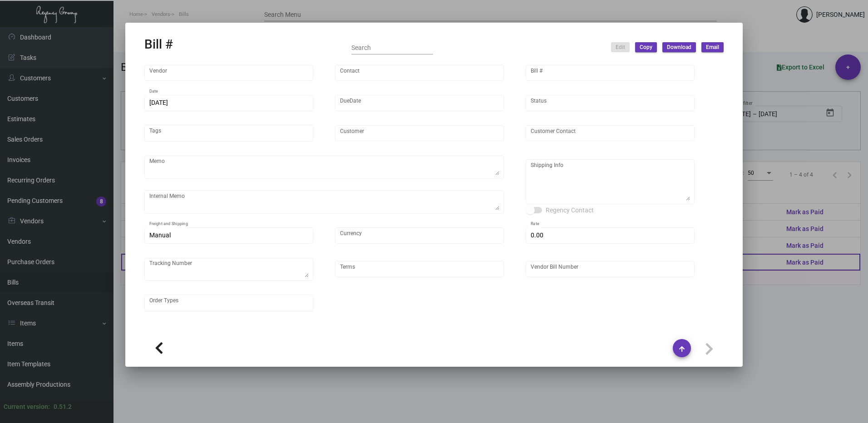 This screenshot has height=423, width=868. Describe the element at coordinates (158, 45) in the screenshot. I see `h2: Bill #` at that location.